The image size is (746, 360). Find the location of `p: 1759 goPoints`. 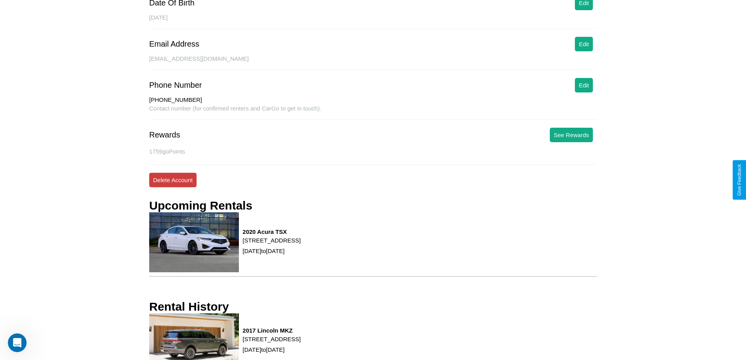

p: 1759 goPoints is located at coordinates (373, 151).